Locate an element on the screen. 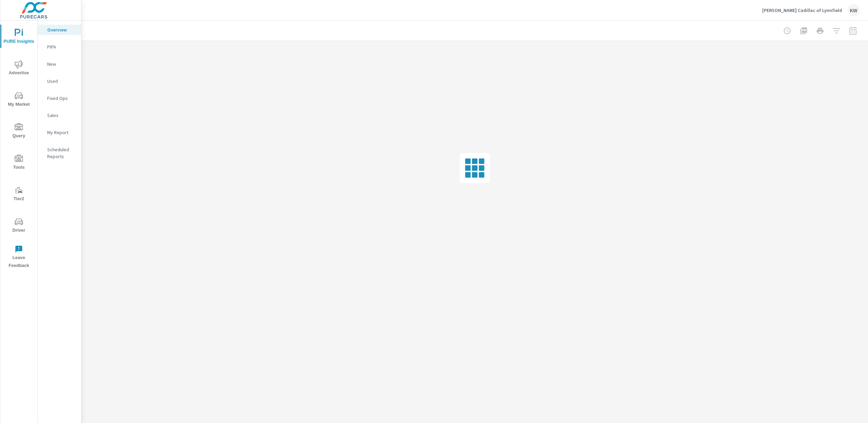  span: Query is located at coordinates (19, 132).